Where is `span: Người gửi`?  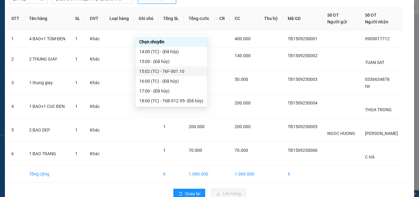
span: Người gửi is located at coordinates (337, 22).